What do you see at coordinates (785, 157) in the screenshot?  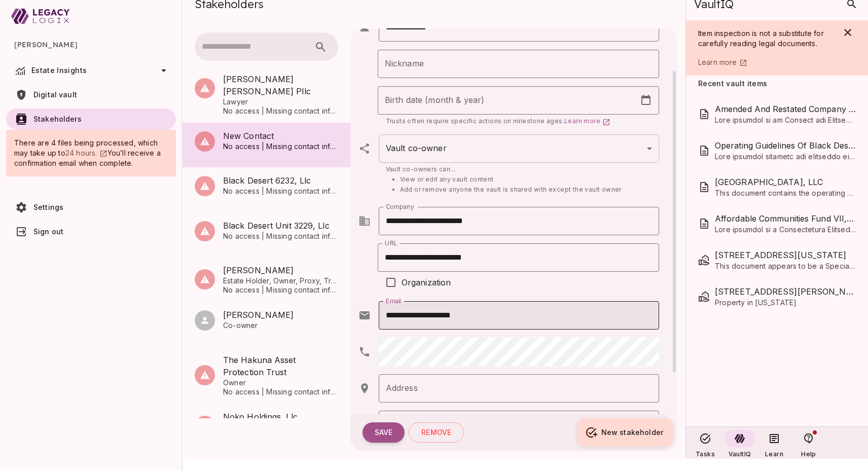 I see `span: Lore ipsumdol sitametc adi elitseddo eiusmodtem inc Utlab Etdolo Magn 1225, ALI, e Admi Veniamq N...` at bounding box center [785, 157].